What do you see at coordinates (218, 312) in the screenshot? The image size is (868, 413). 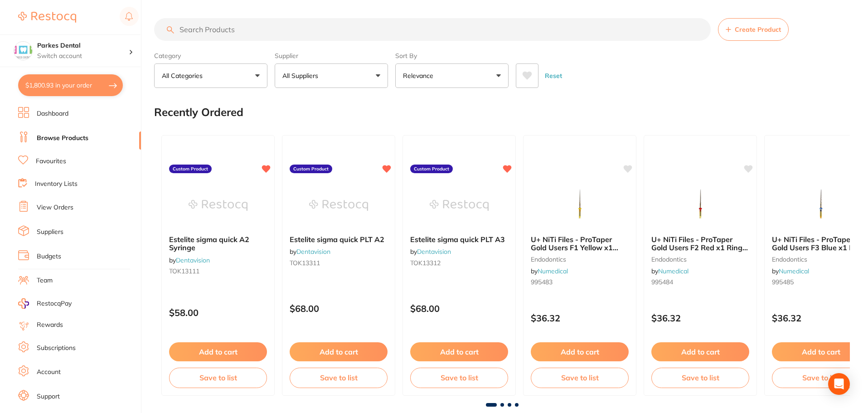 I see `p: $58.00` at bounding box center [218, 312].